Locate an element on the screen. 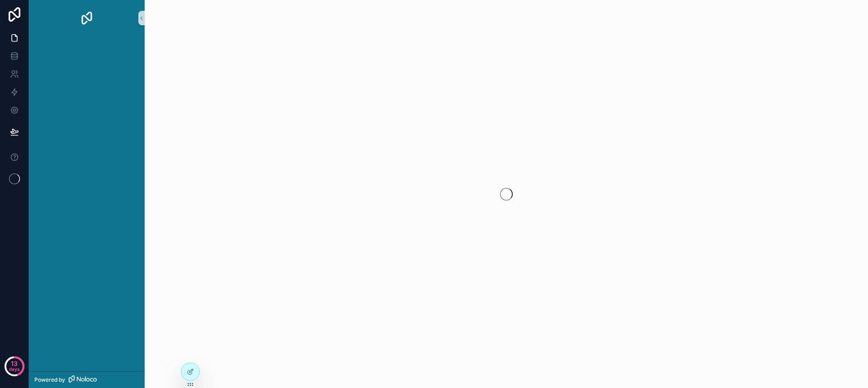  div: scrollable content is located at coordinates (87, 44).